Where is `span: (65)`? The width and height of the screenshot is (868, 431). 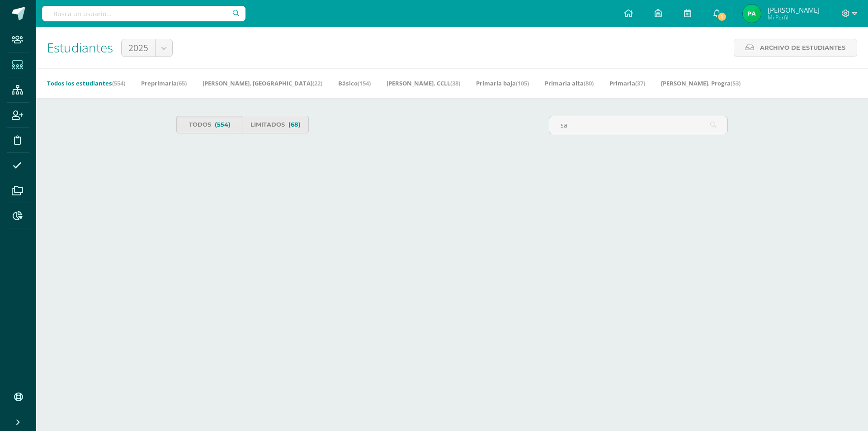 span: (65) is located at coordinates (182, 84).